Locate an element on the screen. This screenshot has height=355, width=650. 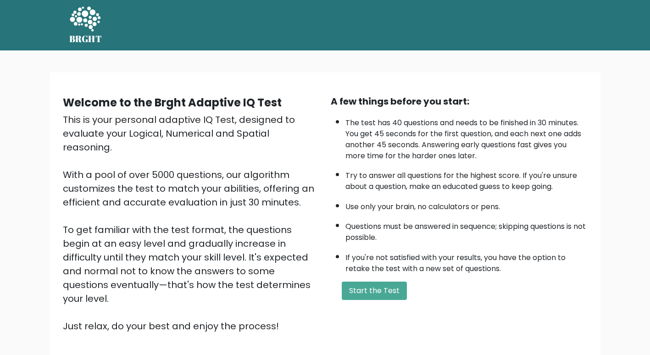
div: A few things before you start: is located at coordinates (459, 101).